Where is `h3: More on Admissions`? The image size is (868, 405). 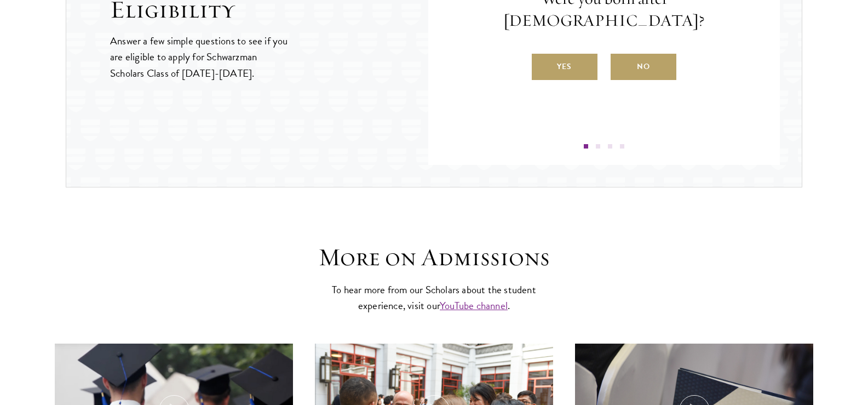
h3: More on Admissions is located at coordinates (435, 258).